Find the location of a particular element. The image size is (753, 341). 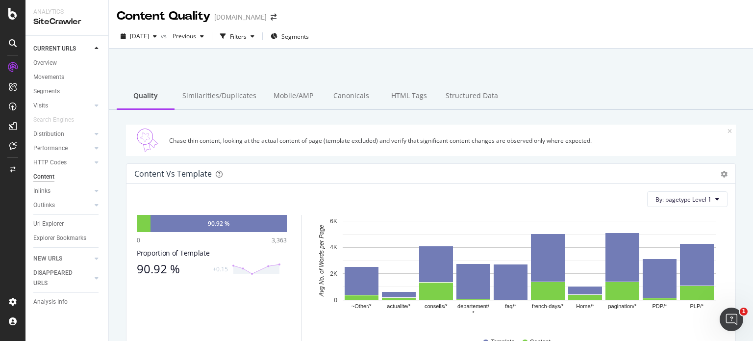

div: Distribution is located at coordinates (49, 134).